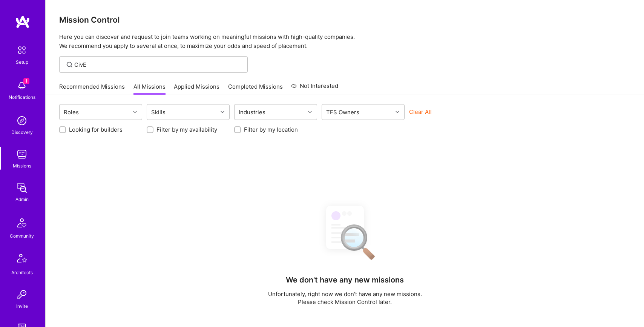 The image size is (644, 327). I want to click on label: Filter by my availability, so click(187, 130).